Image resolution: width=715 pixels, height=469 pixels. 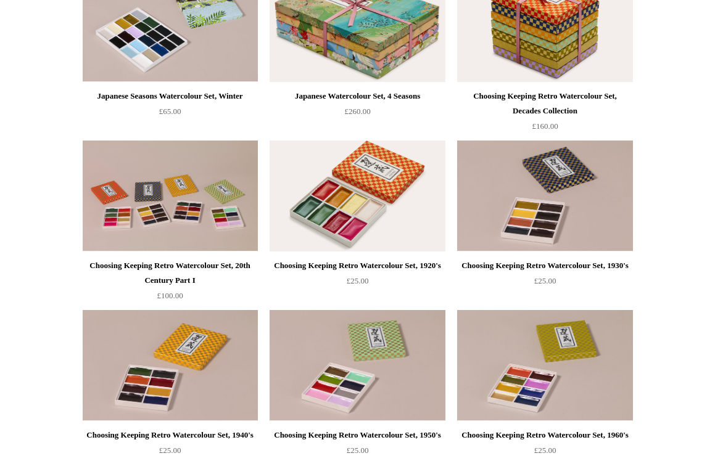 I want to click on img: Choosing Keeping Retro Watercolour Set, 1920's, so click(x=357, y=196).